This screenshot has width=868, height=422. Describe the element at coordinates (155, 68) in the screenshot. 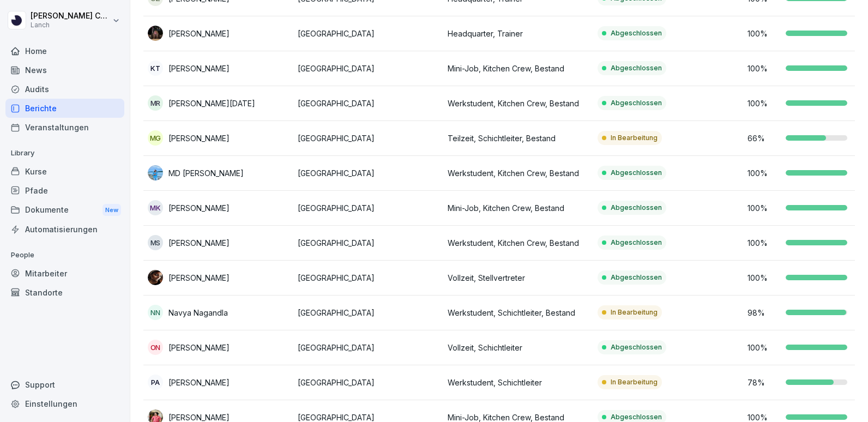

I see `div: KT` at that location.